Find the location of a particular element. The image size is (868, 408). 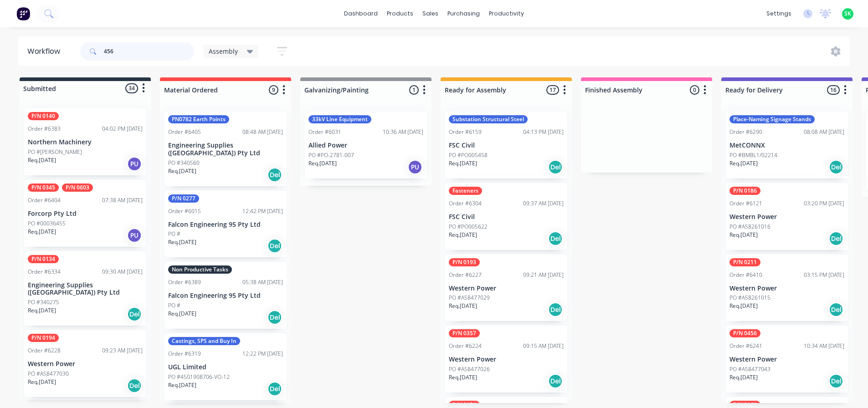

div: Order #6304 is located at coordinates (465, 204).